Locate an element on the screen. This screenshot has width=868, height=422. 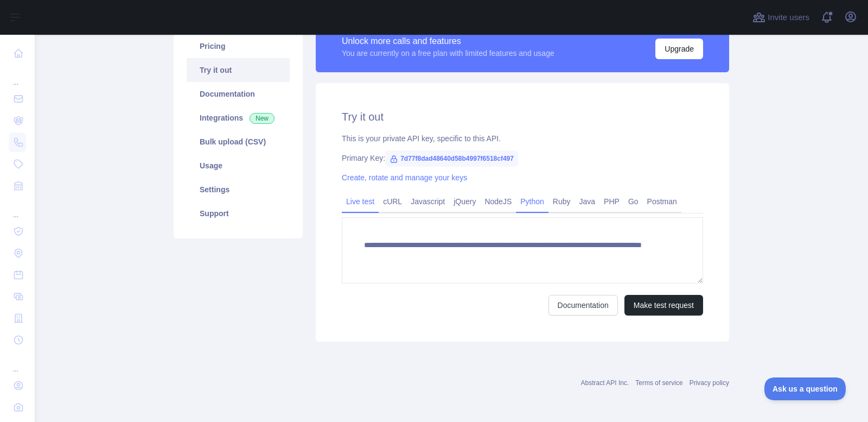
a: cURL is located at coordinates (392, 201).